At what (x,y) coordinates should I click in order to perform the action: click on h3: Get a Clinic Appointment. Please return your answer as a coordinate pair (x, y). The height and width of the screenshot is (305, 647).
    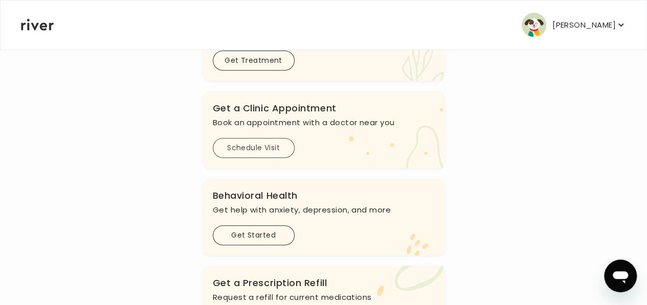
    Looking at the image, I should click on (324, 108).